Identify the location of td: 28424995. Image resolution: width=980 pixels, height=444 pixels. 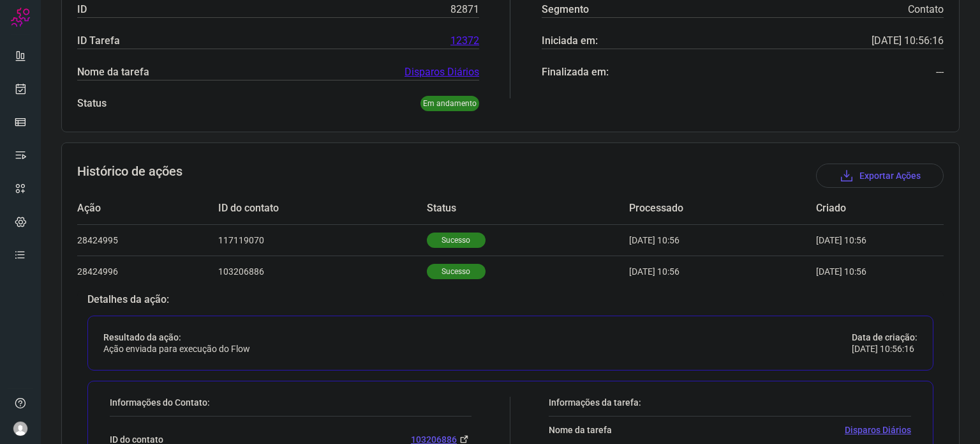
(147, 239).